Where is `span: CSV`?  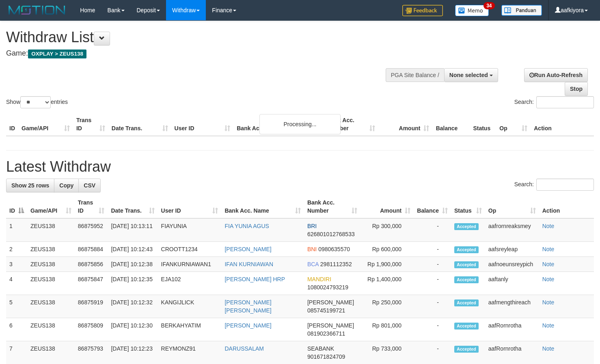 span: CSV is located at coordinates (89, 185).